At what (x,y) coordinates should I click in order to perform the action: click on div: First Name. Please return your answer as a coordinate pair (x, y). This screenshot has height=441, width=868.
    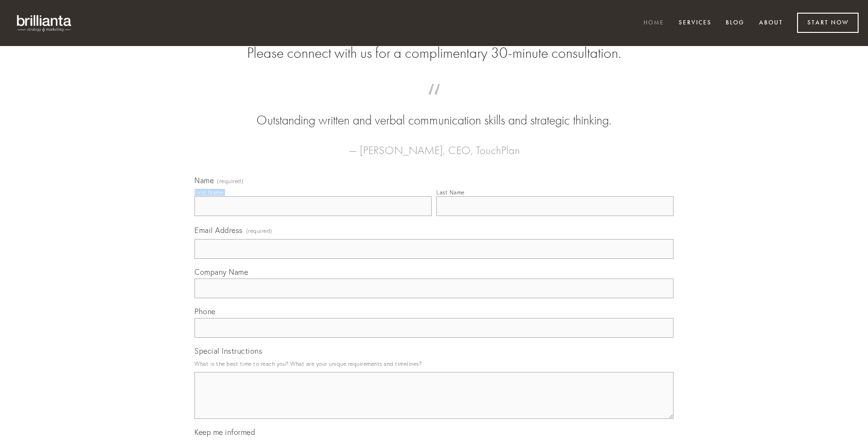
    Looking at the image, I should click on (208, 192).